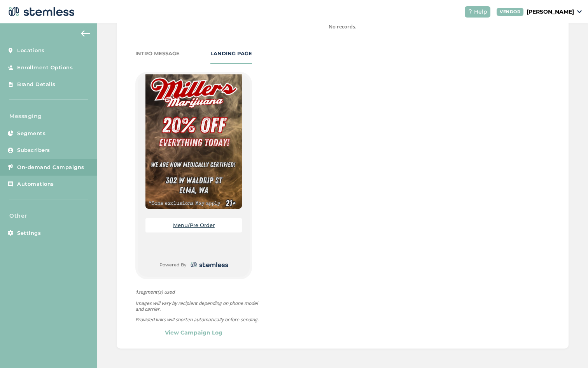 Image resolution: width=588 pixels, height=368 pixels. Describe the element at coordinates (510, 12) in the screenshot. I see `div: VENDOR` at that location.